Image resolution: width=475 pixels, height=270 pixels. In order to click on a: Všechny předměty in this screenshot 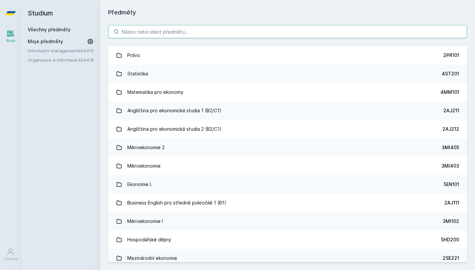, I will do `click(49, 29)`.